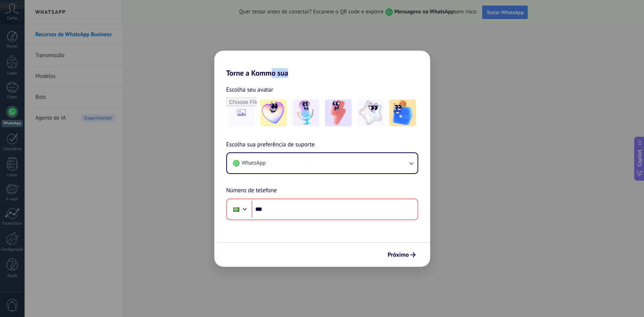 The height and width of the screenshot is (317, 644). What do you see at coordinates (402, 255) in the screenshot?
I see `button: Próximo` at bounding box center [402, 255].